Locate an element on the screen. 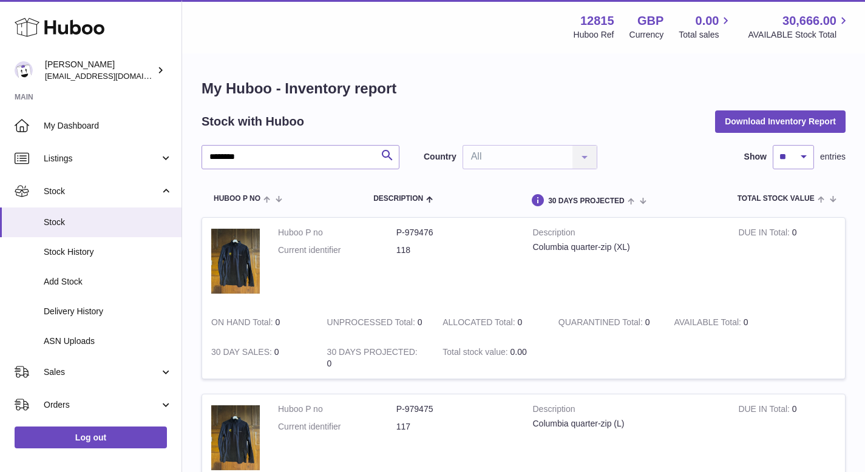  span: ASN Uploads is located at coordinates (108, 341).